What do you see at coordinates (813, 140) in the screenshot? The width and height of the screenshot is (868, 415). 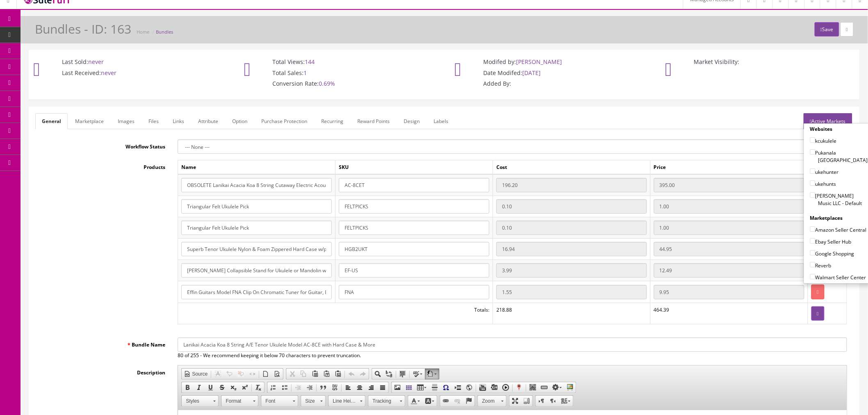 I see `input: kcukulele` at bounding box center [813, 140].